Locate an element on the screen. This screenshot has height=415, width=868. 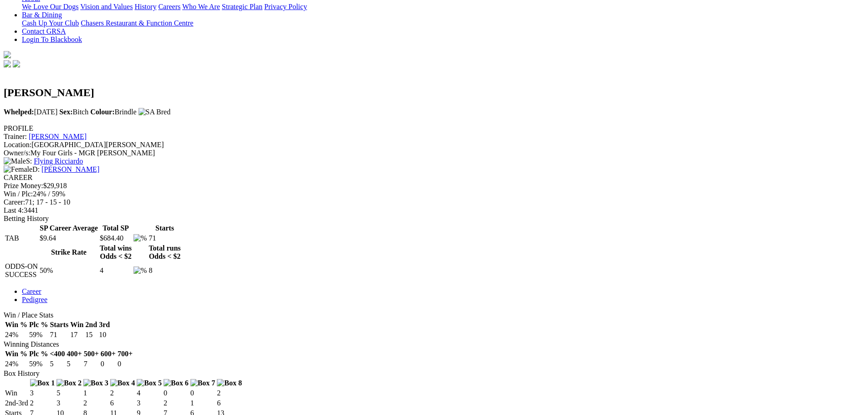
img: Box 6 is located at coordinates (176, 383).